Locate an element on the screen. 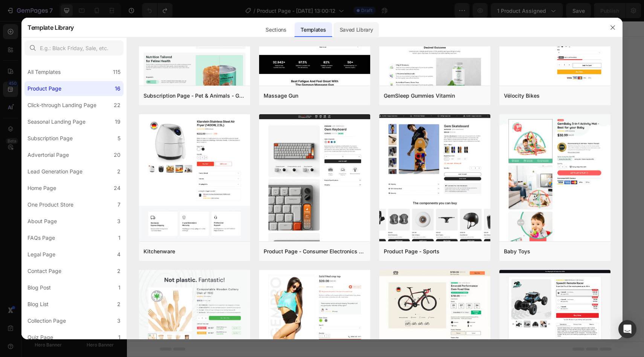 The height and width of the screenshot is (357, 644). div: Advertorial Page is located at coordinates (48, 155).